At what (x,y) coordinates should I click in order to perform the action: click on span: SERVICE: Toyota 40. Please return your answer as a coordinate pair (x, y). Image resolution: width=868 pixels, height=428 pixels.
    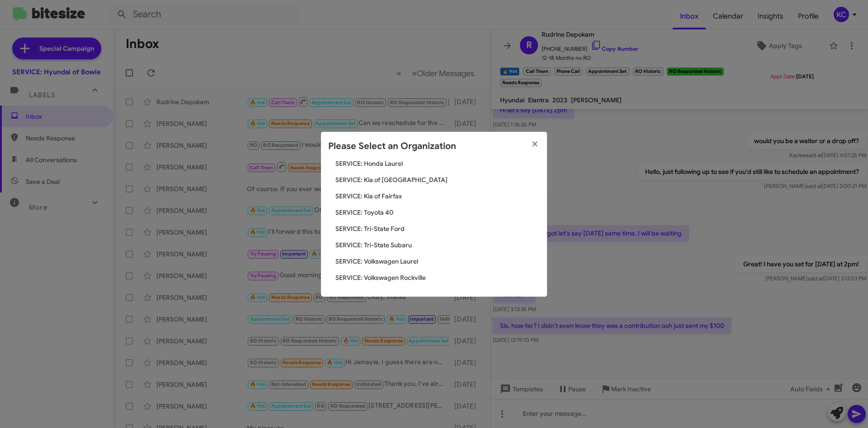
    Looking at the image, I should click on (438, 213).